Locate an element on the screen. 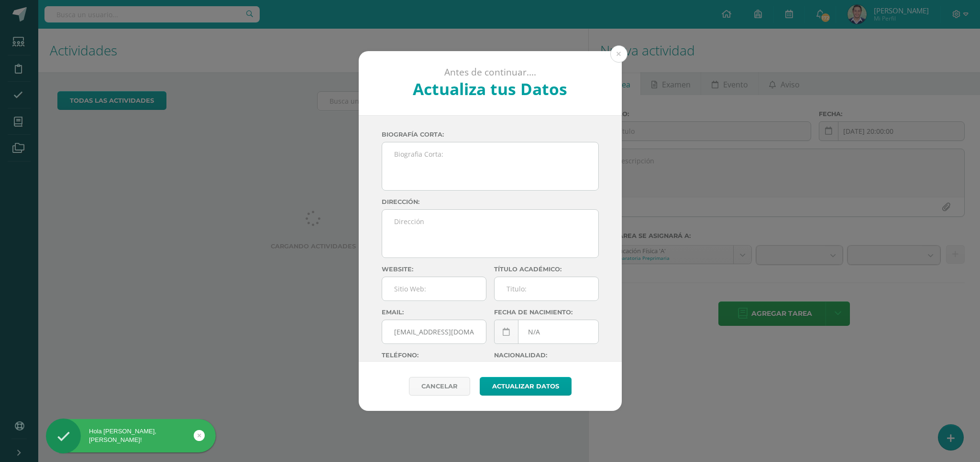  p: Antes de continuar.... is located at coordinates (490, 73).